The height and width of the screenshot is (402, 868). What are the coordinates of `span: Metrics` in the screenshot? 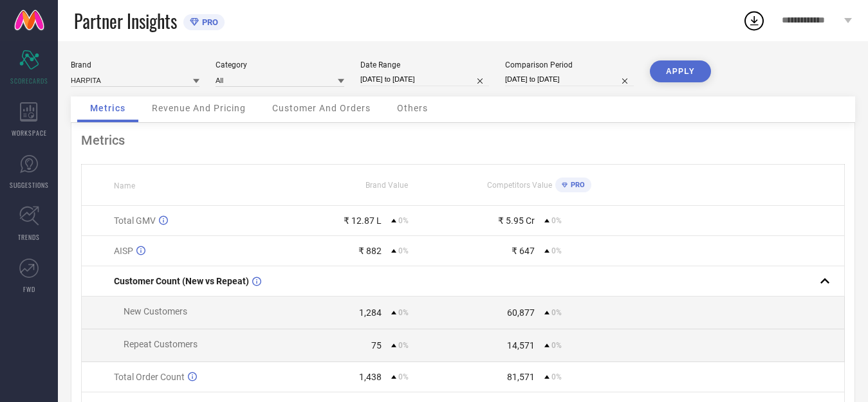 It's located at (107, 108).